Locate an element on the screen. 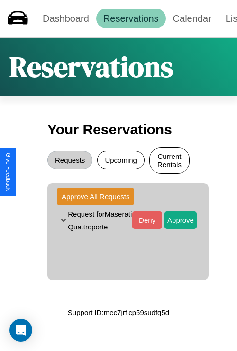  div: Open Intercom Messenger is located at coordinates (21, 330).